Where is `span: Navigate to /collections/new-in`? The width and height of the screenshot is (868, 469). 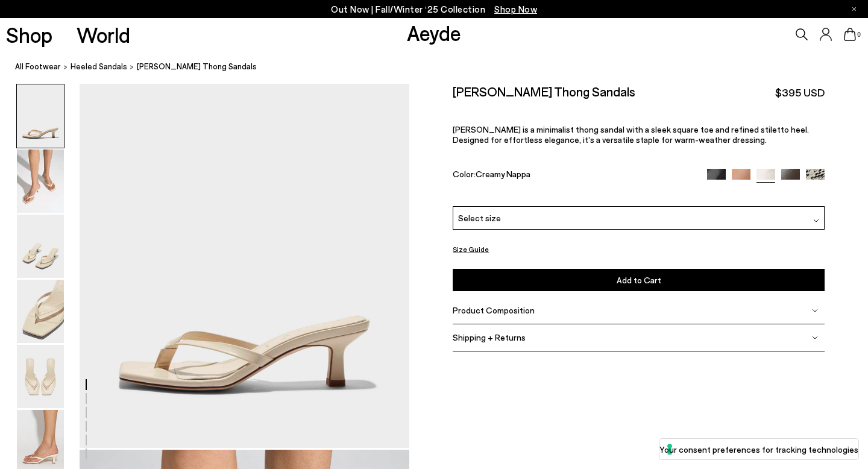 span: Navigate to /collections/new-in is located at coordinates (515, 9).